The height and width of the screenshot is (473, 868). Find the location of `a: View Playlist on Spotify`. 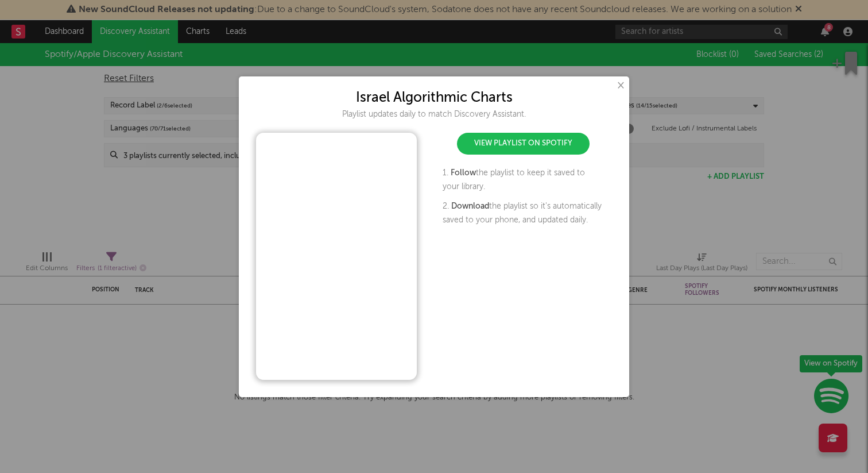

a: View Playlist on Spotify is located at coordinates (523, 144).